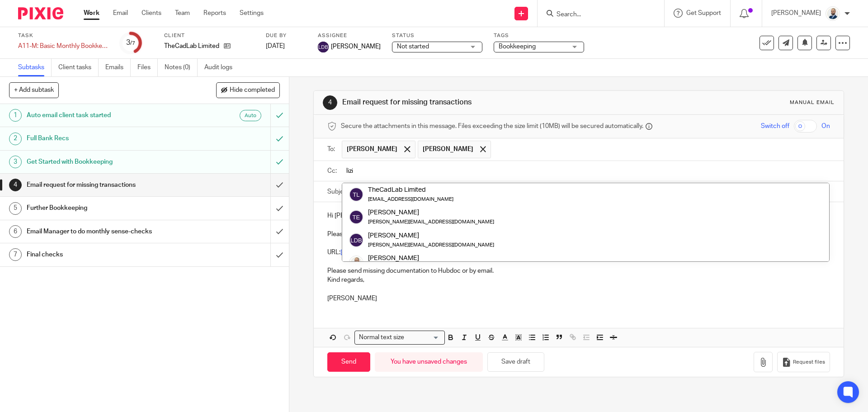 Image resolution: width=868 pixels, height=412 pixels. What do you see at coordinates (192, 46) in the screenshot?
I see `p: TheCadLab Limited` at bounding box center [192, 46].